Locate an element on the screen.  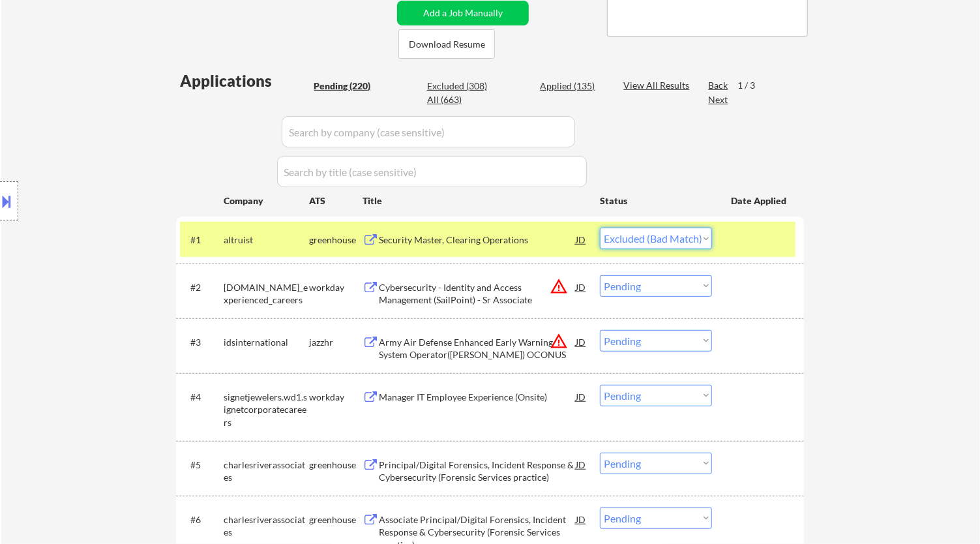
div: Applied (135) is located at coordinates (573, 86).